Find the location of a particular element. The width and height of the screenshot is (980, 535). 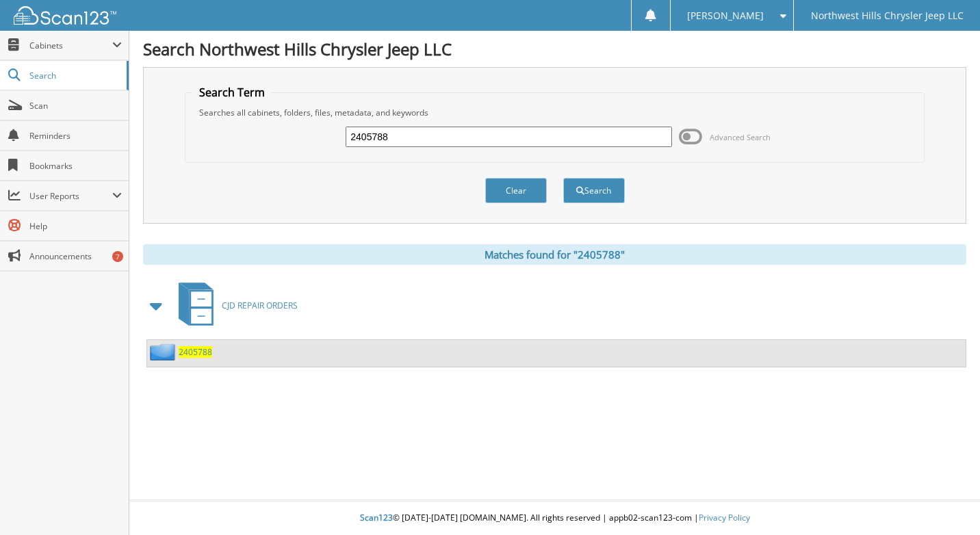

span: Scan is located at coordinates (75, 106).